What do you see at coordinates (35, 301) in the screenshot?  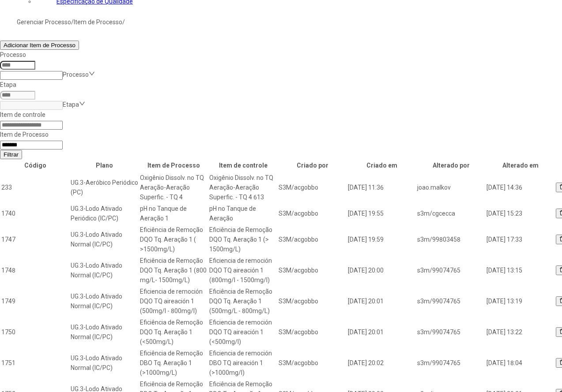 I see `td: 1749` at bounding box center [35, 301].